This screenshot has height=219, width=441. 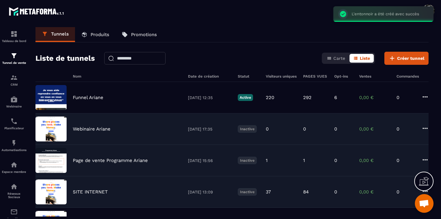 What do you see at coordinates (14, 128) in the screenshot?
I see `p: Planificateur` at bounding box center [14, 128].